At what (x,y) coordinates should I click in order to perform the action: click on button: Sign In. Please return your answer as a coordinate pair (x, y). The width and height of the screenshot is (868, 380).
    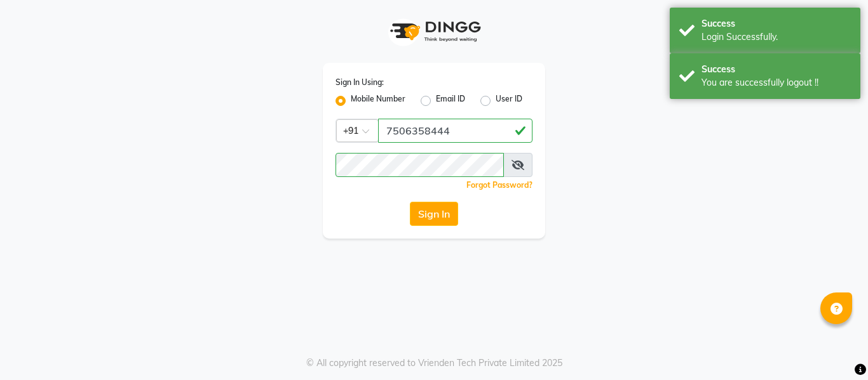
    Looking at the image, I should click on (434, 214).